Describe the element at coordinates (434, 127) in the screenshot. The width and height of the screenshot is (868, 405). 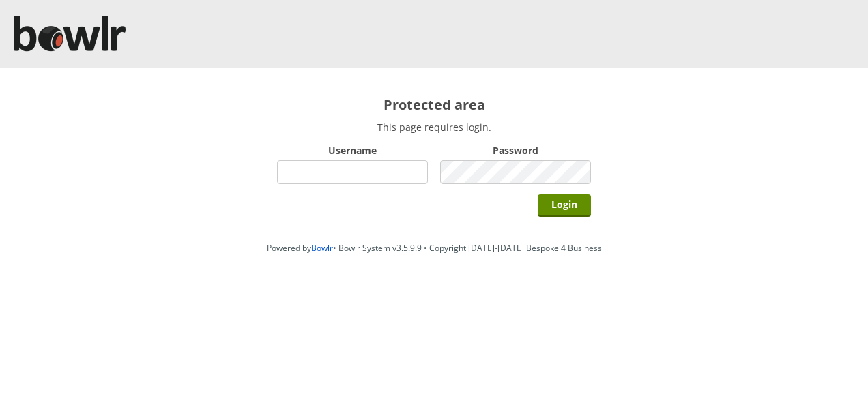
I see `p: This page requires login.` at that location.